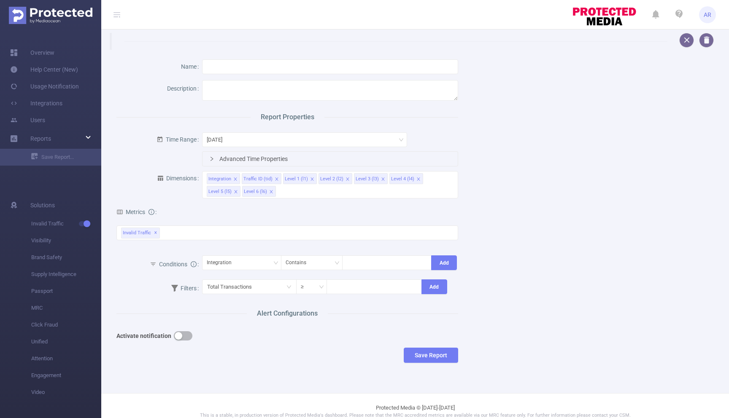 The width and height of the screenshot is (729, 418). I want to click on span: Video, so click(66, 393).